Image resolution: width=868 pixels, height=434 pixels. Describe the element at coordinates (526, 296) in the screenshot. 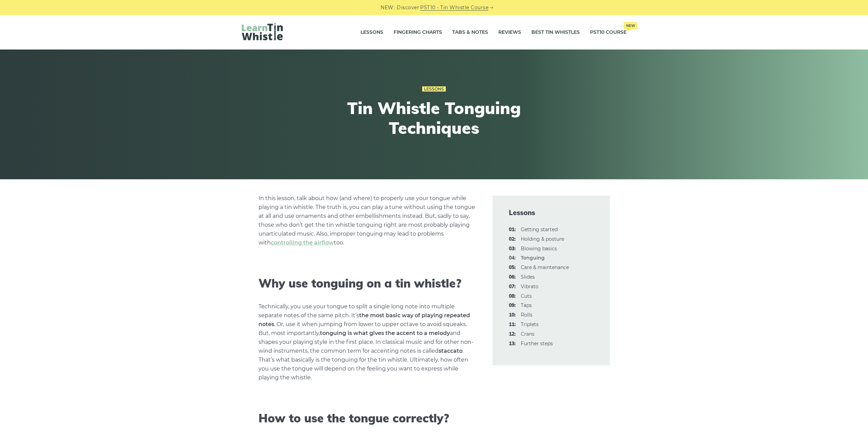

I see `a: 08:Cuts` at that location.